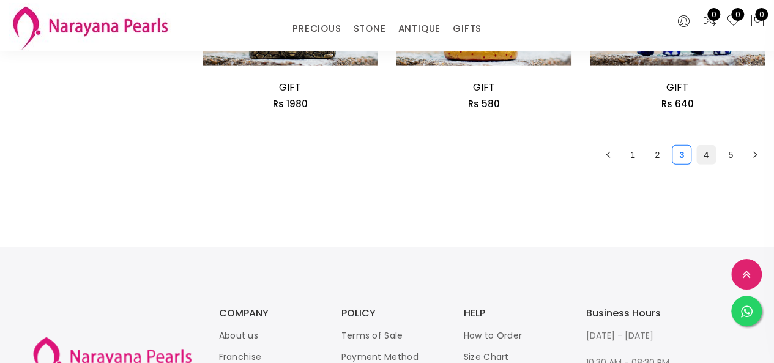 The height and width of the screenshot is (363, 774). What do you see at coordinates (486, 357) in the screenshot?
I see `a: Size Chart` at bounding box center [486, 357].